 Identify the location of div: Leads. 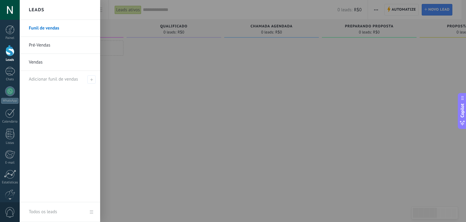
(10, 60).